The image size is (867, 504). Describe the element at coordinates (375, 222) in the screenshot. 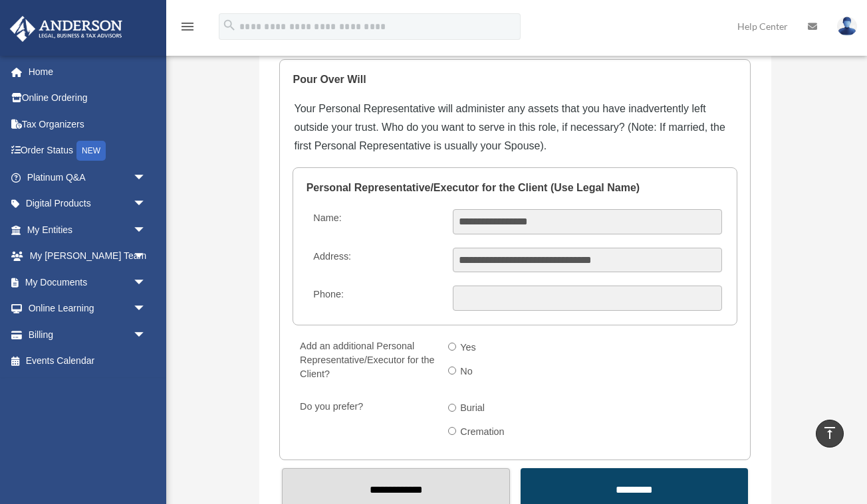

I see `label: Name:` at that location.